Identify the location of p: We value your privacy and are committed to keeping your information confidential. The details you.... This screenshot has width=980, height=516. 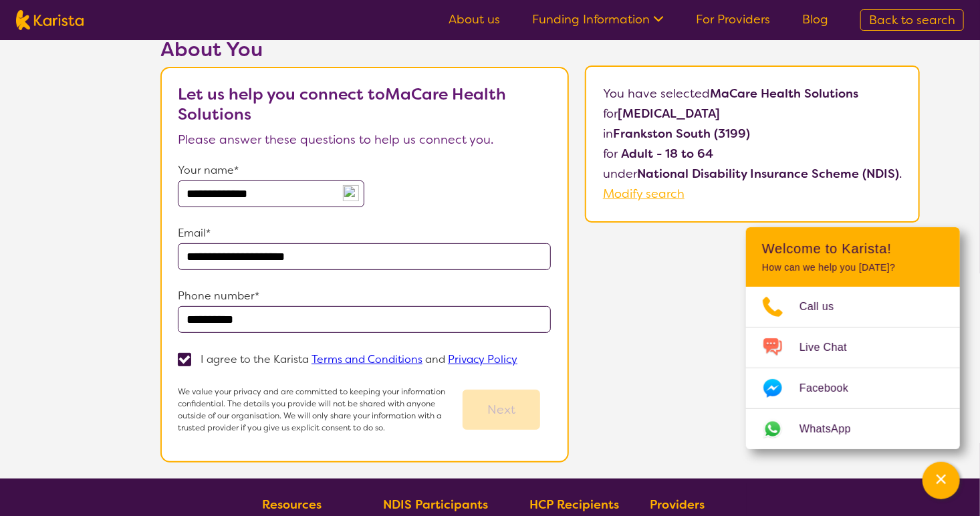
(315, 410).